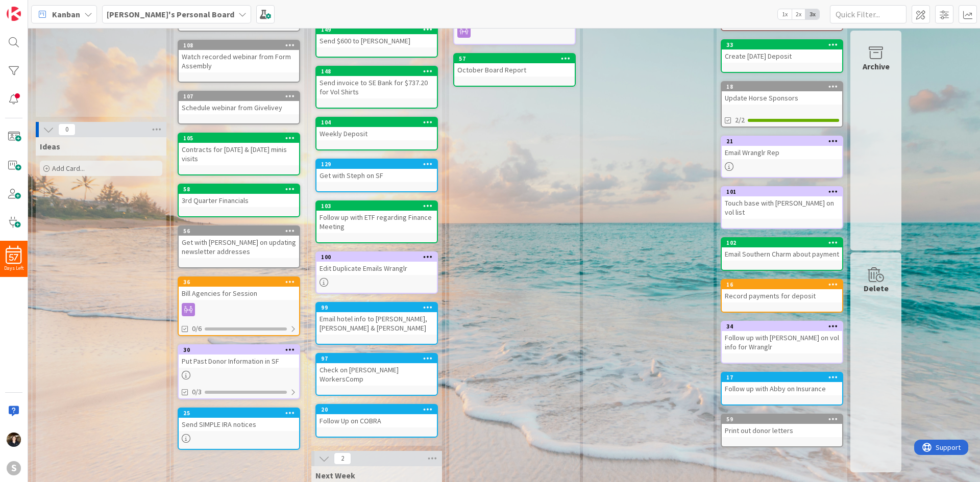 Image resolution: width=980 pixels, height=482 pixels. Describe the element at coordinates (241, 96) in the screenshot. I see `div: 107` at that location.